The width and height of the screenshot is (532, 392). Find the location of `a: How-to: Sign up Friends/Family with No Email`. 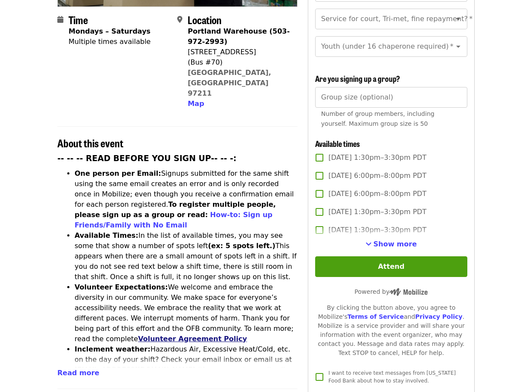

a: How-to: Sign up Friends/Family with No Email is located at coordinates (173, 220).